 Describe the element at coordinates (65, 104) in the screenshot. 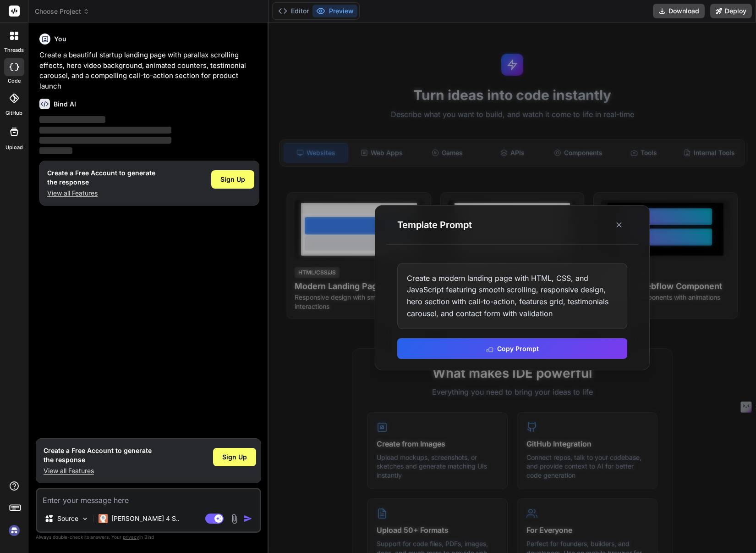

I see `h6: Bind AI` at that location.